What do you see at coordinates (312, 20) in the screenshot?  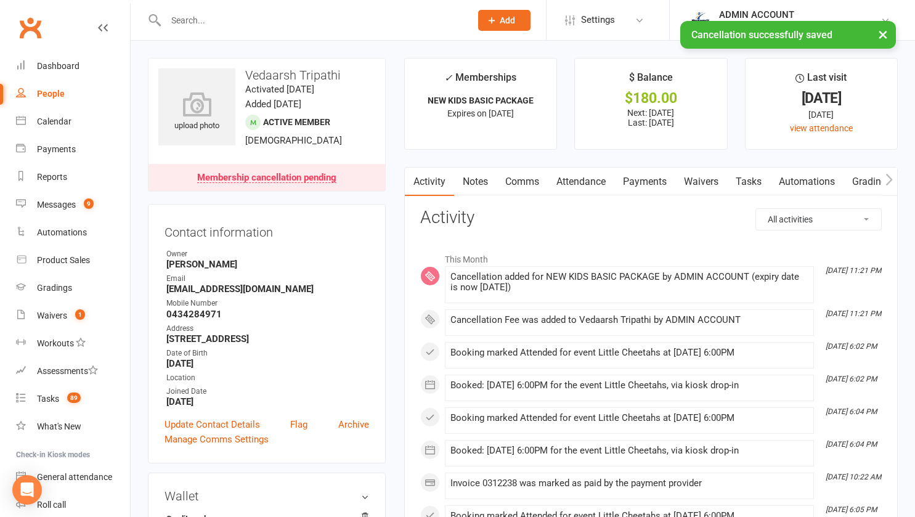 I see `input: Search...` at bounding box center [312, 20].